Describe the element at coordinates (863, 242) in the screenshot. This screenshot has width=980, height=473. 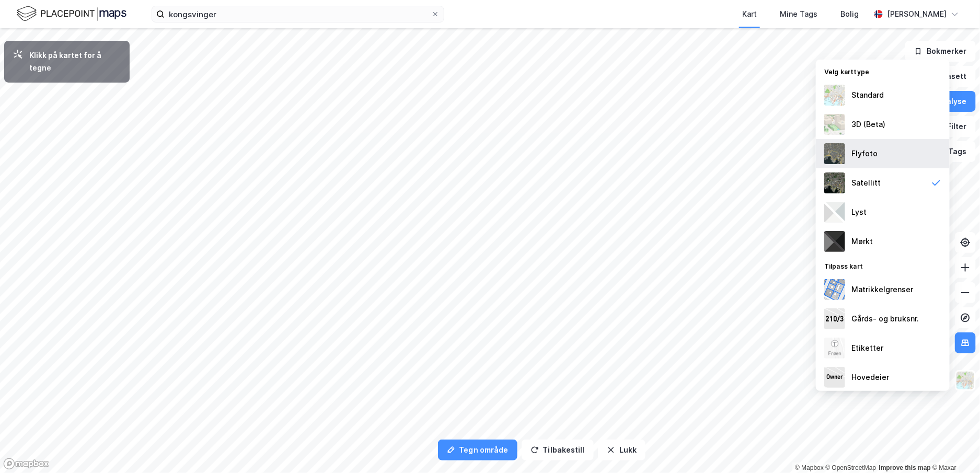
I see `div: Mørkt` at that location.